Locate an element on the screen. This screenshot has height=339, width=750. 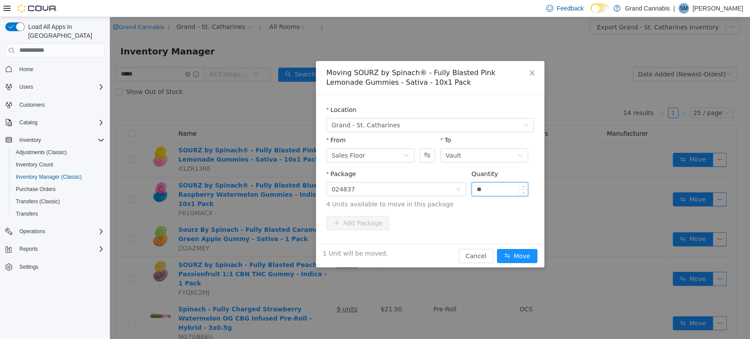
nav: Complex example is located at coordinates (55, 178).